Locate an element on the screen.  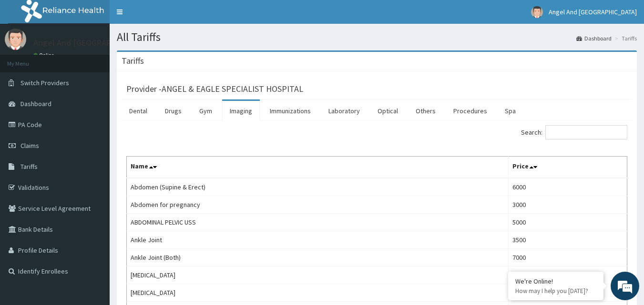
span: Switch Providers is located at coordinates (45, 83).